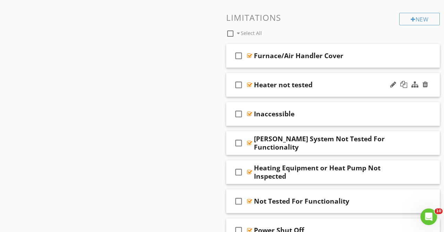 The image size is (444, 232). Describe the element at coordinates (329, 172) in the screenshot. I see `div: Heating Equipment or Heat Pump Not Inspected` at that location.